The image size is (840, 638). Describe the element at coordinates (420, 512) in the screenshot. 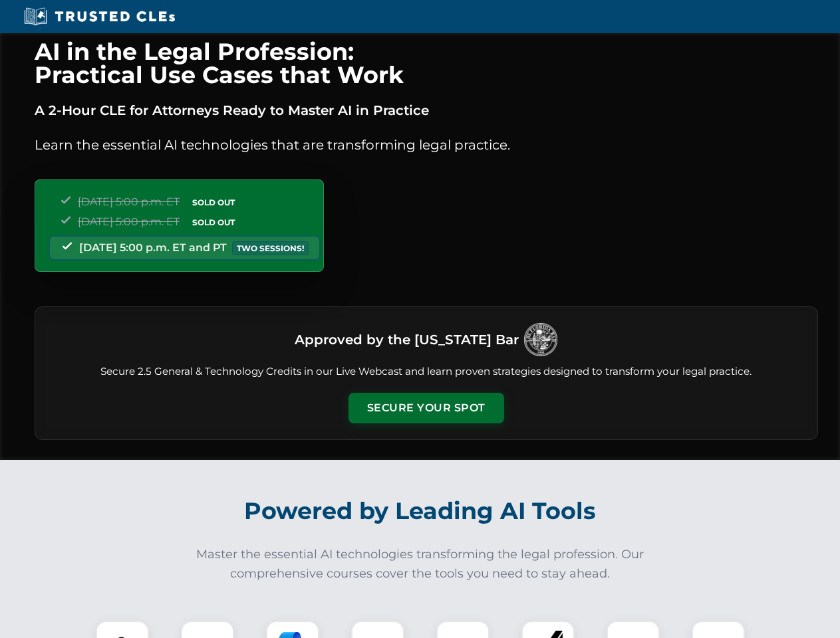

I see `h2: Powered by Leading AI Tools` at that location.